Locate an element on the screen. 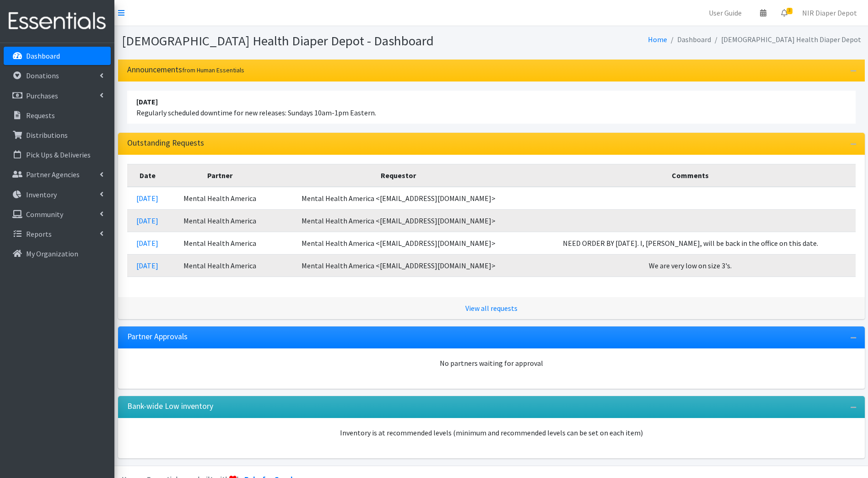 The image size is (868, 478). a: Community is located at coordinates (57, 215).